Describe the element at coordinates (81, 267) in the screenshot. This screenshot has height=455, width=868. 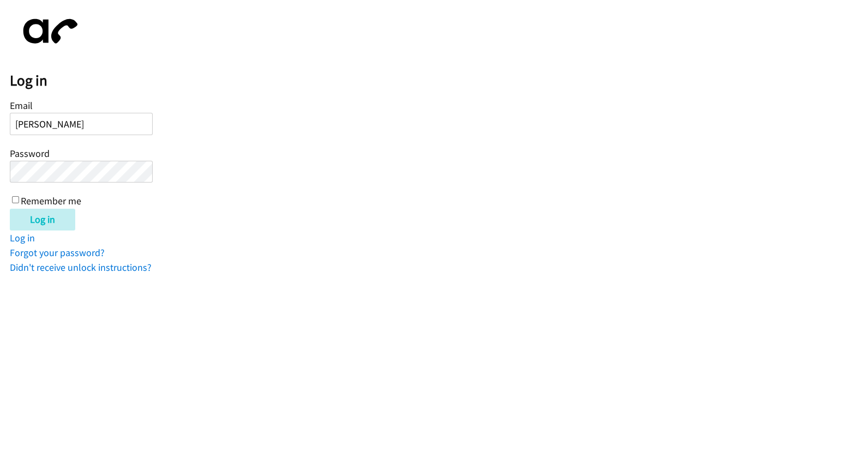
I see `a: Didn't receive unlock instructions?` at that location.